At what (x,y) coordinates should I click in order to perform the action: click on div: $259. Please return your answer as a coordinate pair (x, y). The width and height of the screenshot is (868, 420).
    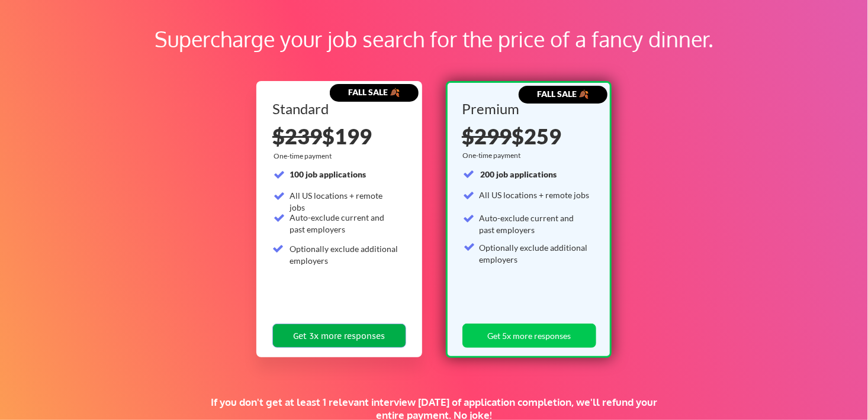
    Looking at the image, I should click on (527, 136).